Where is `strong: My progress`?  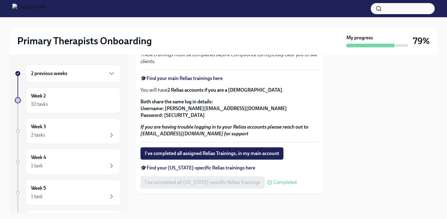 strong: My progress is located at coordinates (360, 38).